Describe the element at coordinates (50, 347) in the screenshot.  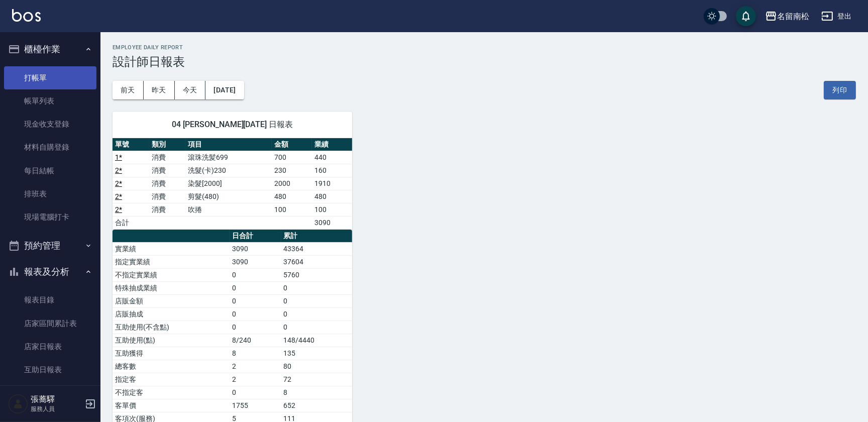
I see `a: 店家日報表` at that location.